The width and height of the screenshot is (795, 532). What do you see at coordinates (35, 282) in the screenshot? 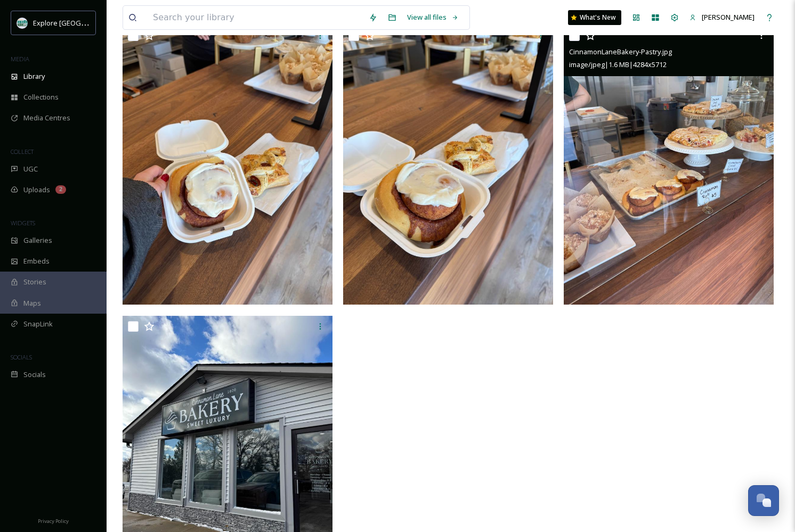
I see `span: Stories` at bounding box center [35, 282].